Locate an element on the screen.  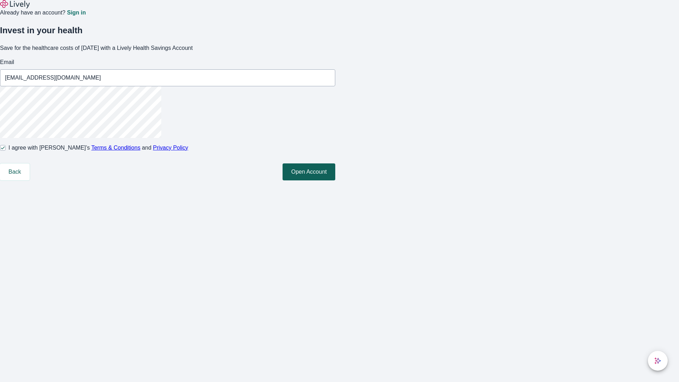
div: Sign in is located at coordinates (76, 13).